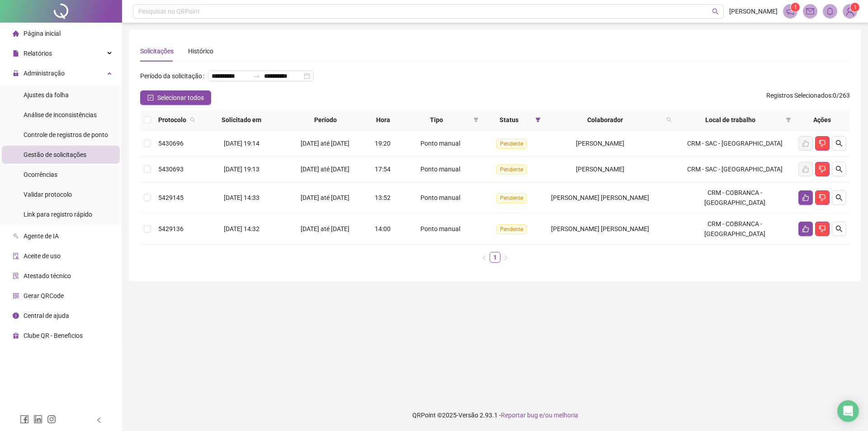 Image resolution: width=868 pixels, height=431 pixels. What do you see at coordinates (822, 197) in the screenshot?
I see `span: dislike` at bounding box center [822, 197].